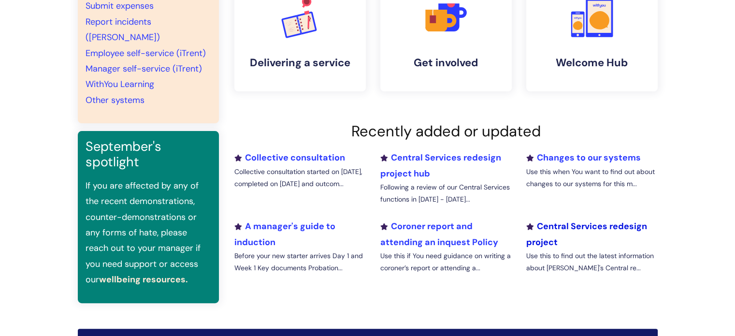  I want to click on h2: Recently added or updated, so click(446, 131).